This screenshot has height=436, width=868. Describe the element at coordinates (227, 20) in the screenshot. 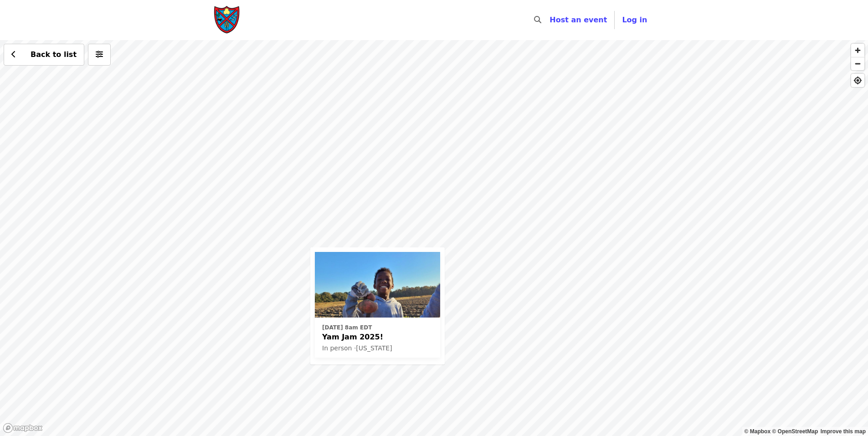

I see `img: Society of St. Andrew - Home` at that location.